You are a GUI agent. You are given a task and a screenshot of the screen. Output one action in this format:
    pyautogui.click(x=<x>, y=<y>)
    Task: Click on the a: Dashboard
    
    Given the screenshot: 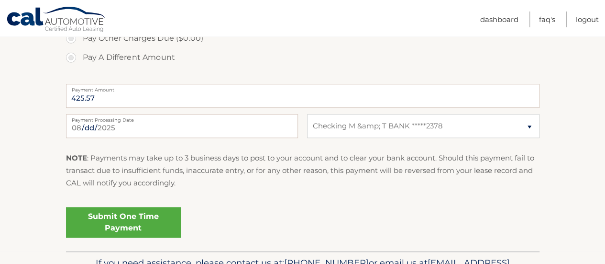 What is the action you would take?
    pyautogui.click(x=500, y=19)
    